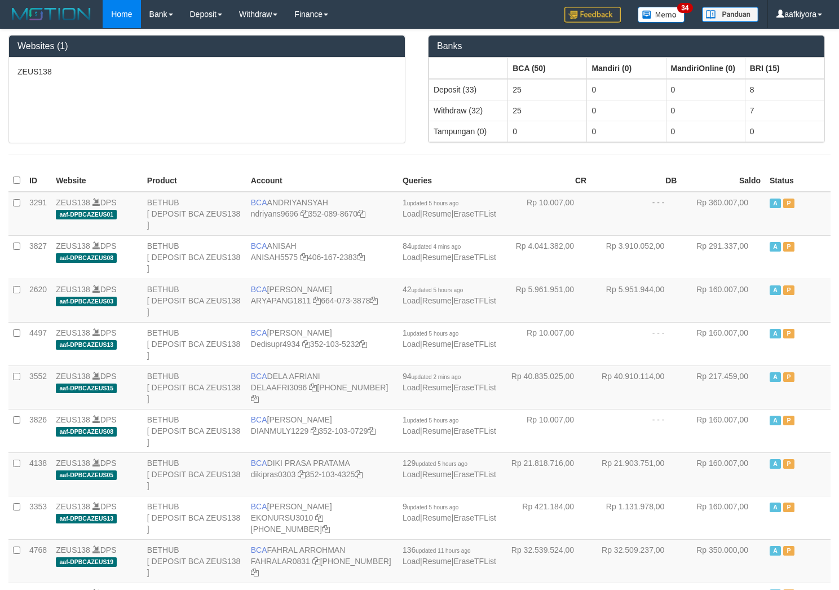  Describe the element at coordinates (723, 561) in the screenshot. I see `td: Rp 350.000,00` at that location.